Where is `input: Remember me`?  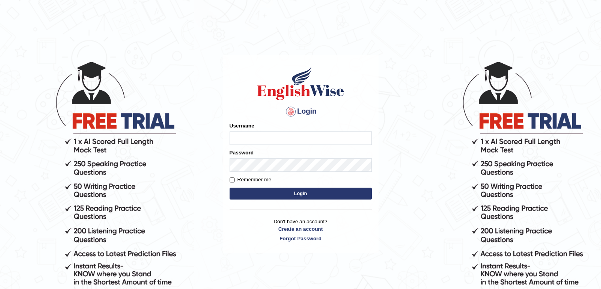
input: Remember me is located at coordinates (232, 179).